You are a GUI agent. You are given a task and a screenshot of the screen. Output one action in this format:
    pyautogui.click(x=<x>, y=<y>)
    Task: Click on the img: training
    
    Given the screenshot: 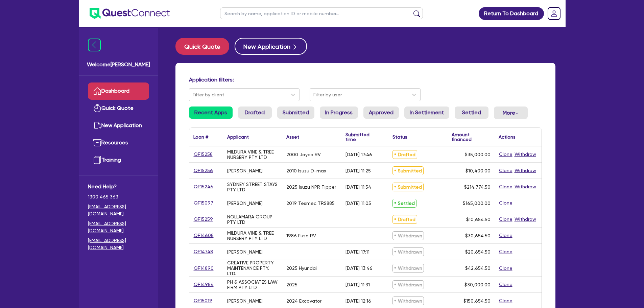 What is the action you would take?
    pyautogui.click(x=97, y=160)
    